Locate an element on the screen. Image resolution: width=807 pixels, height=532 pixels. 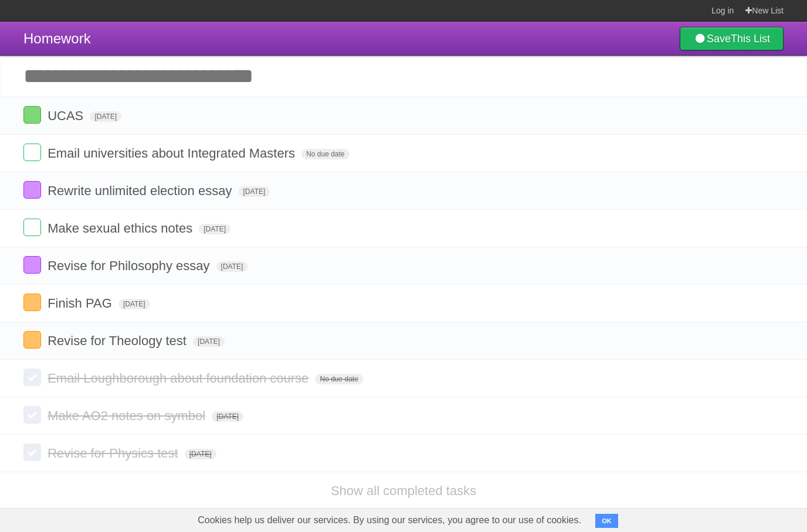
b: This List is located at coordinates (751, 38).